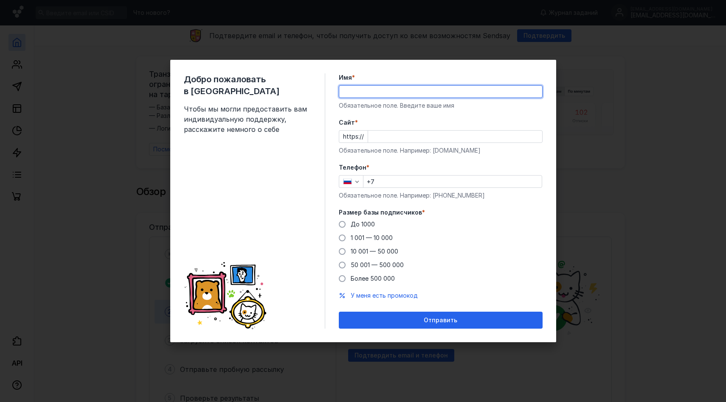  What do you see at coordinates (384, 295) in the screenshot?
I see `span: У меня есть промокод` at bounding box center [384, 295].